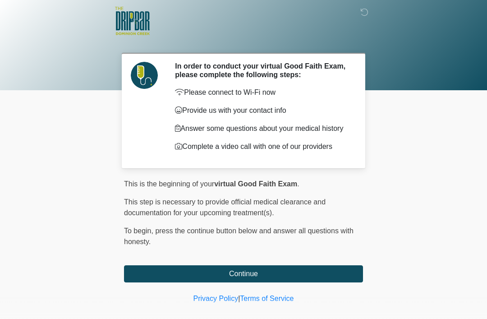 The image size is (487, 319). Describe the element at coordinates (132, 22) in the screenshot. I see `img: The DRIPBaR - San Antonio Dominion Creek Logo` at that location.